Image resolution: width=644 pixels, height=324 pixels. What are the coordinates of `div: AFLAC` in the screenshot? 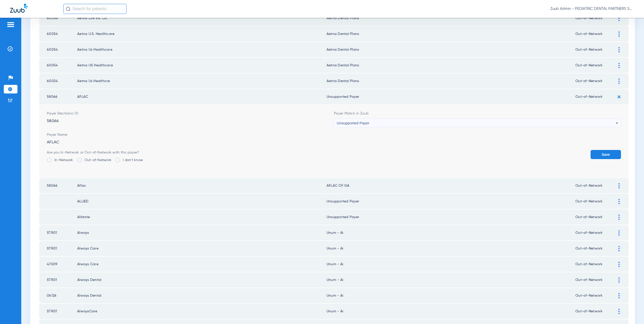 It's located at (334, 138).